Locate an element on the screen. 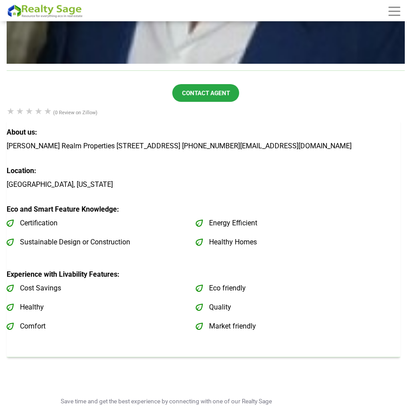 The width and height of the screenshot is (407, 406). label: Healthy Homes is located at coordinates (288, 242).